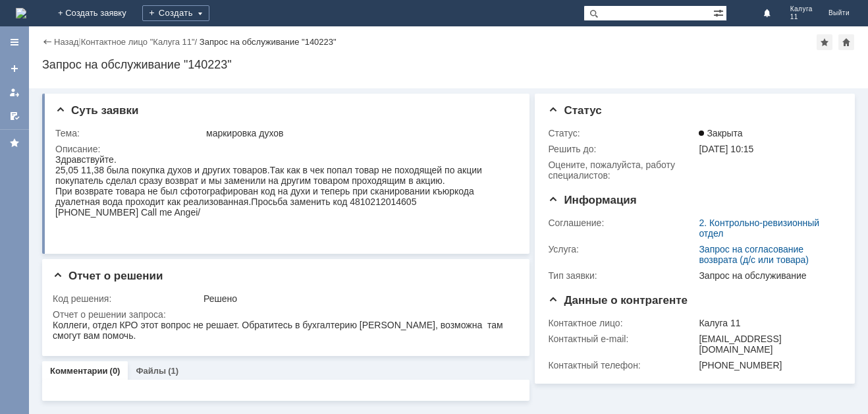  Describe the element at coordinates (21, 13) in the screenshot. I see `a: Перейти на домашнюю страницу` at that location.